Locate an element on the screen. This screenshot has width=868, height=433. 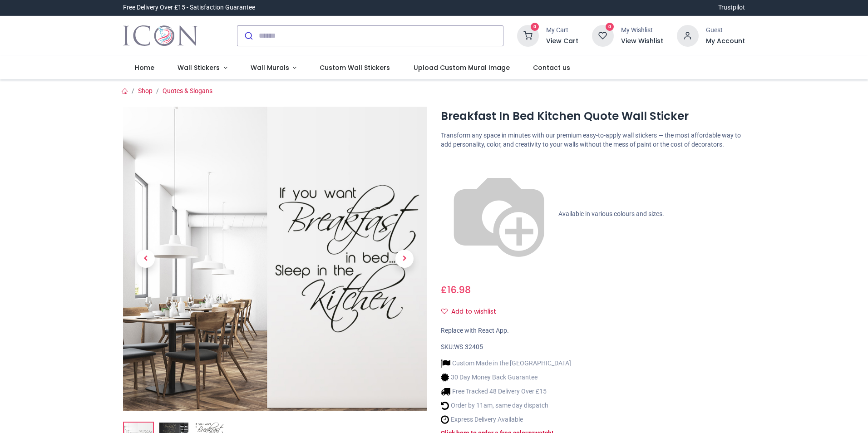
a: View Wishlist is located at coordinates (642, 41).